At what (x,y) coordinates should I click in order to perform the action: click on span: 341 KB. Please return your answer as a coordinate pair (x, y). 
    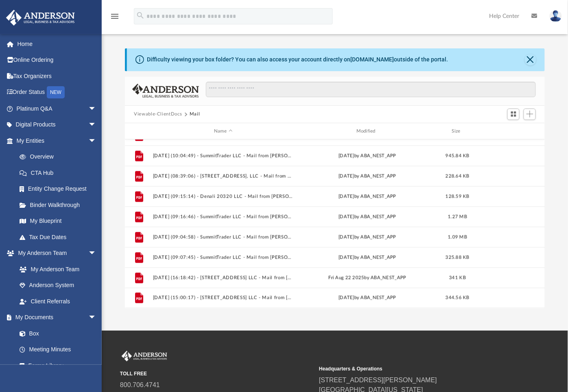
    Looking at the image, I should click on (458, 277).